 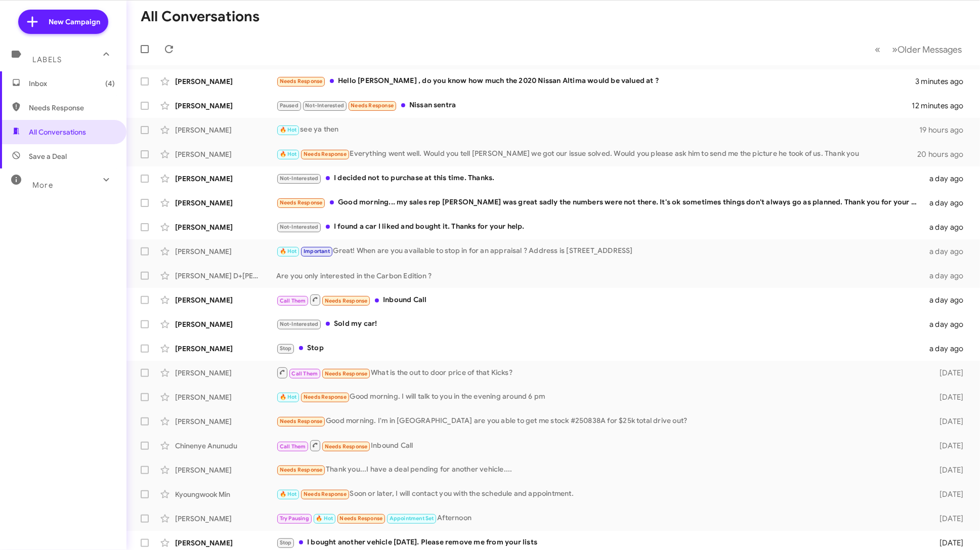 I want to click on button: Next, so click(x=927, y=49).